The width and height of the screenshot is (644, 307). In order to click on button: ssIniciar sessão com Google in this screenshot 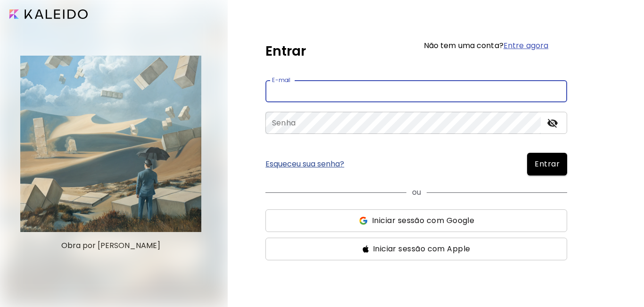, I will do `click(416, 220)`.